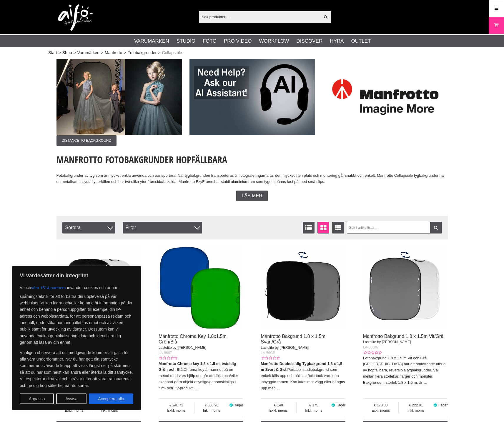  What do you see at coordinates (87, 141) in the screenshot?
I see `span: Distance to background` at bounding box center [87, 141].